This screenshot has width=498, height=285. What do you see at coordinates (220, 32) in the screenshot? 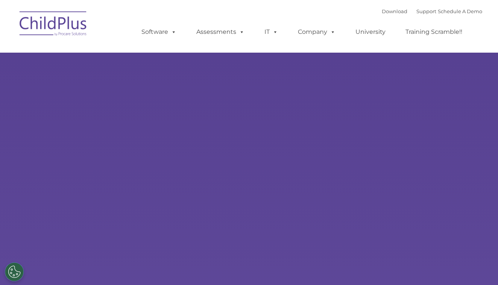
I see `a: Assessments` at bounding box center [220, 32].